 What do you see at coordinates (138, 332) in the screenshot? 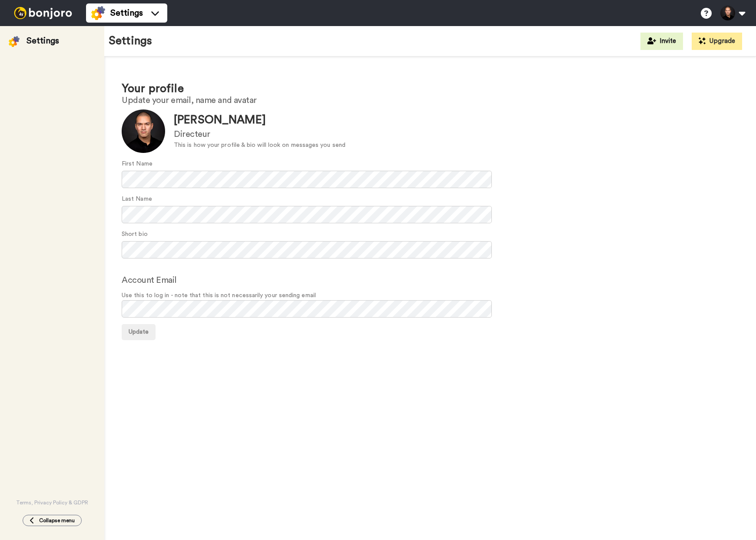
I see `button: Update` at bounding box center [138, 332].